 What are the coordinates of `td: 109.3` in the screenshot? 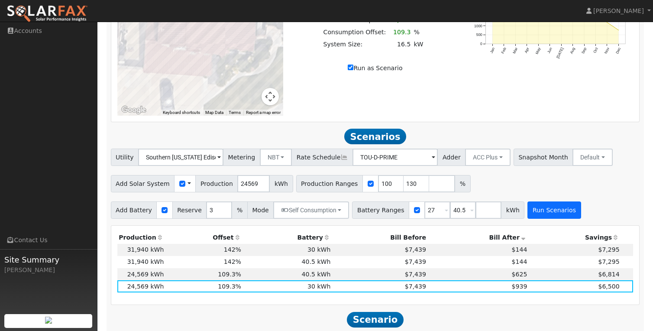 It's located at (400, 32).